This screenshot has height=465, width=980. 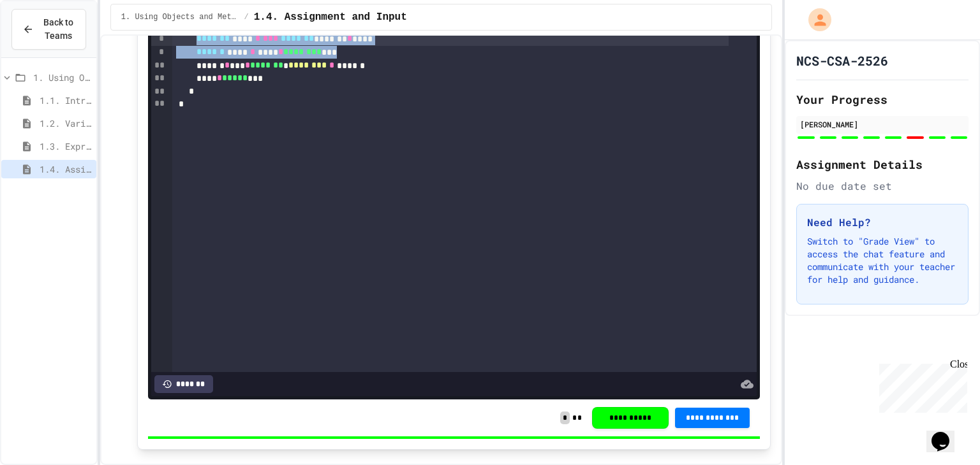 What do you see at coordinates (882, 164) in the screenshot?
I see `h2: Assignment Details` at bounding box center [882, 164].